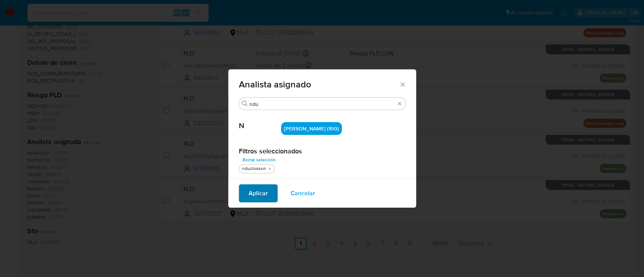 This screenshot has width=644, height=277. Describe the element at coordinates (245, 104) in the screenshot. I see `button: Buscar` at that location.